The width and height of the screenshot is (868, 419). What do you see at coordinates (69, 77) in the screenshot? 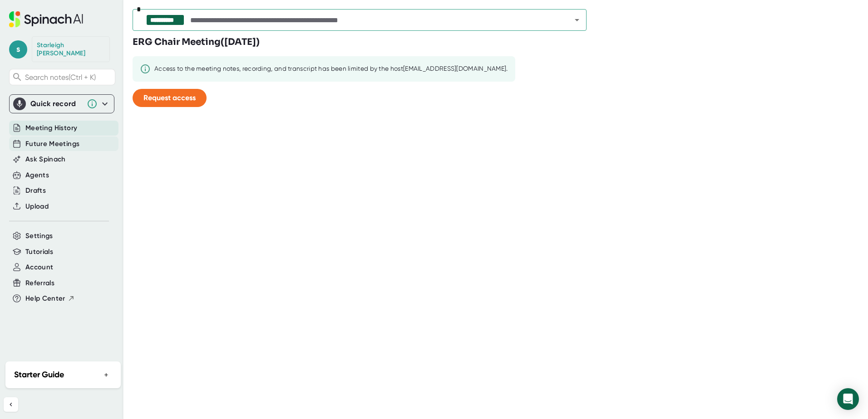
I see `span: Search notes (Ctrl + K)` at bounding box center [69, 77].